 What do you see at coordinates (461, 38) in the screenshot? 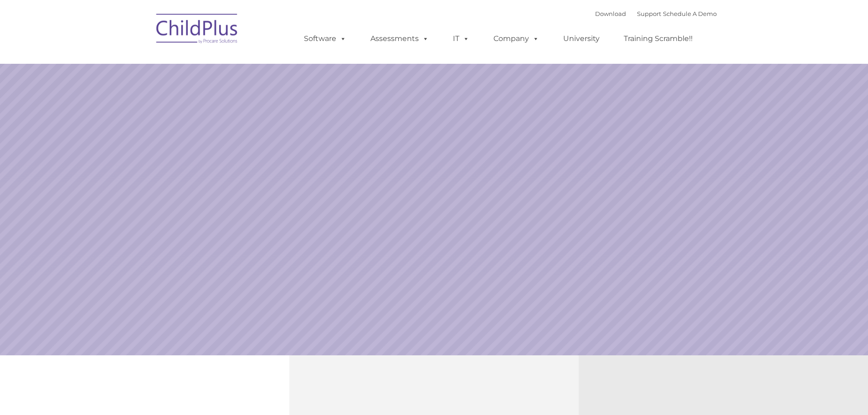
I see `a: IT` at bounding box center [461, 38].